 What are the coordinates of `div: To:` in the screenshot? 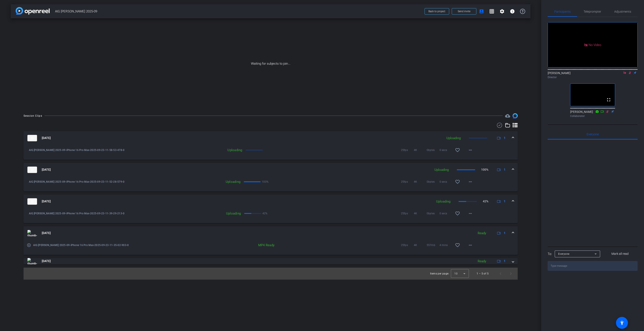 It's located at (550, 254).